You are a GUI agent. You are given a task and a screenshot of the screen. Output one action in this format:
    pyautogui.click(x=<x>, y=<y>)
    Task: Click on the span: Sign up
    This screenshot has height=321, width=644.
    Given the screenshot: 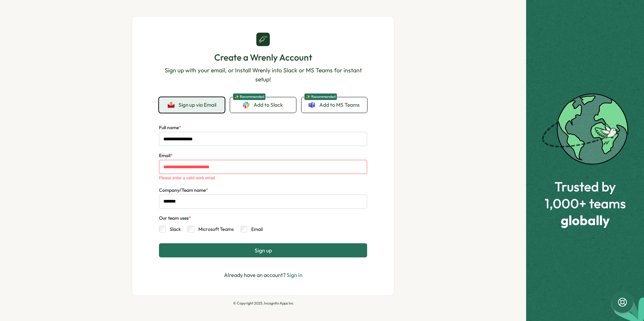 What is the action you would take?
    pyautogui.click(x=264, y=251)
    